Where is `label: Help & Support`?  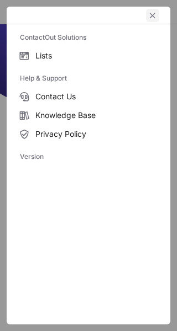
label: Help & Support is located at coordinates (88, 78).